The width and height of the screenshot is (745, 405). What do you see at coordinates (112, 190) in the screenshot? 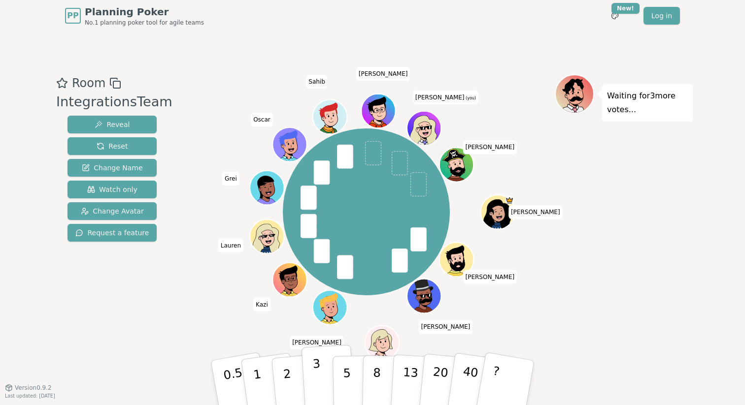
I see `span: Watch only` at bounding box center [112, 190].